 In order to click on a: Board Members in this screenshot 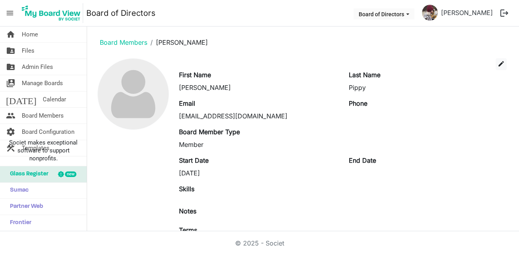, I will do `click(124, 42)`.